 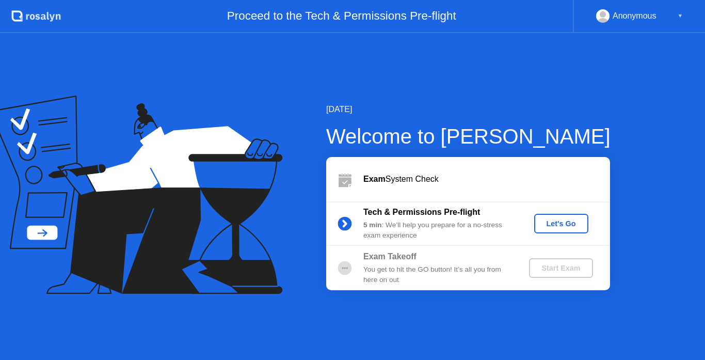 I want to click on div: System Check, so click(x=487, y=179).